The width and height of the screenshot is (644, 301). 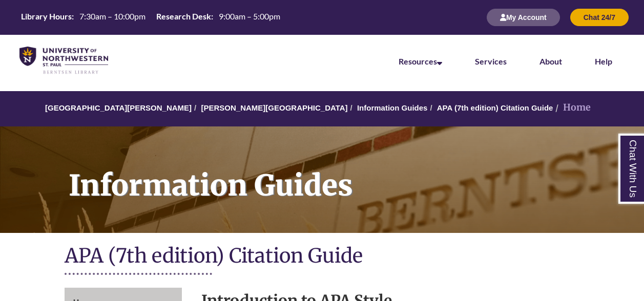 I want to click on a: Resources, so click(x=420, y=61).